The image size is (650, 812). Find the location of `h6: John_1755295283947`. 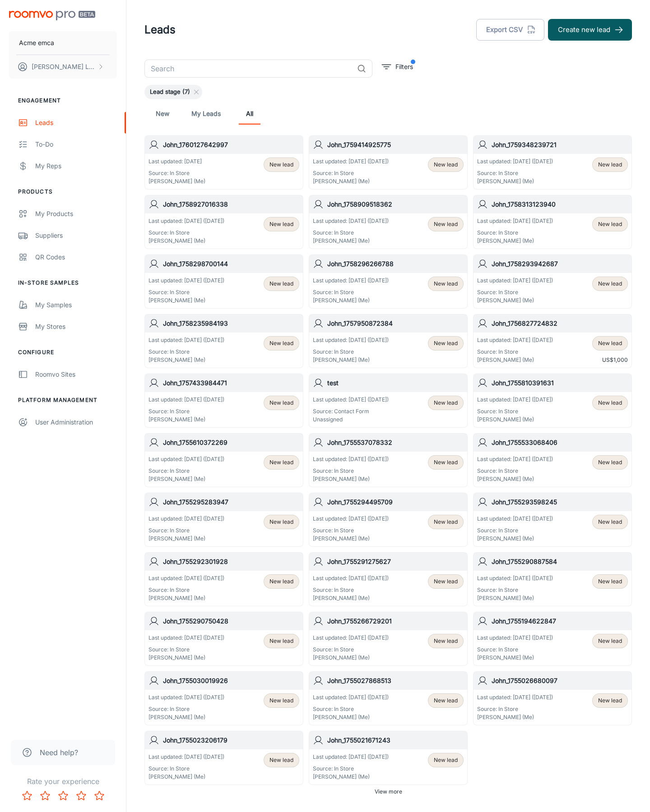

h6: John_1755295283947 is located at coordinates (231, 502).